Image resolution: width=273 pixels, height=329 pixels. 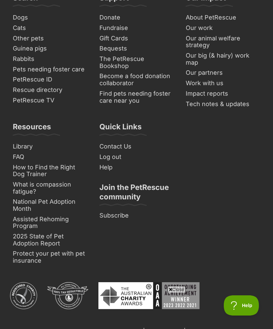 What do you see at coordinates (136, 167) in the screenshot?
I see `a: Help` at bounding box center [136, 167].